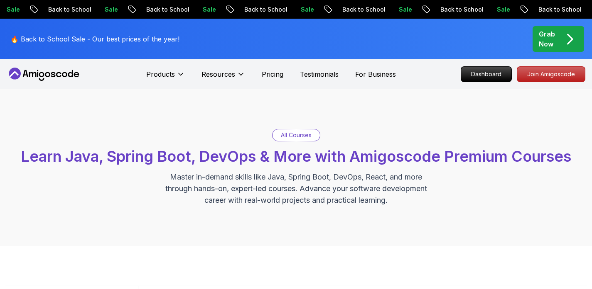 Image resolution: width=592 pixels, height=289 pixels. Describe the element at coordinates (375, 74) in the screenshot. I see `a: For Business` at that location.